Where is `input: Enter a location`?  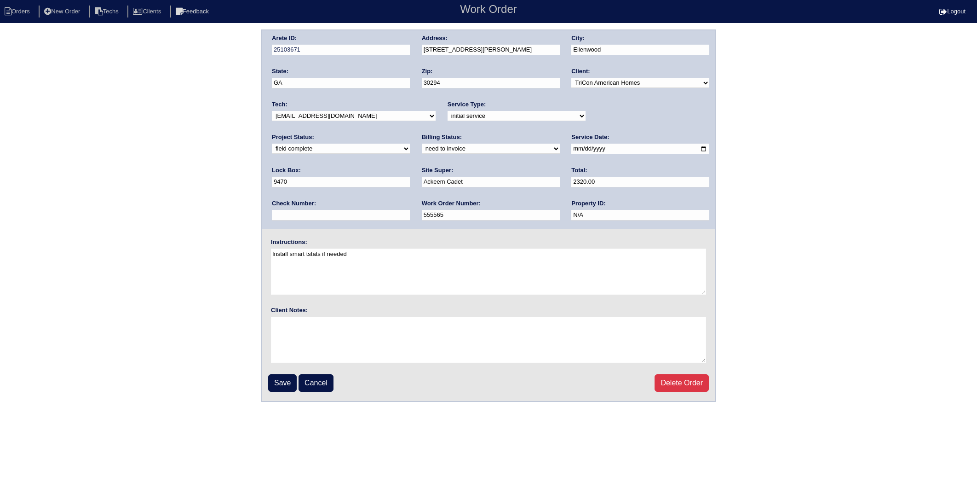
input: Enter a location is located at coordinates (491, 50).